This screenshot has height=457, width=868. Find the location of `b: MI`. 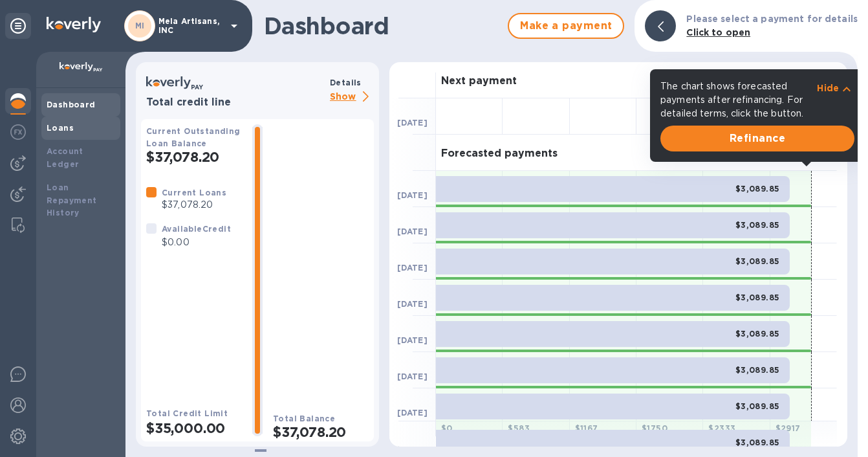

b: MI is located at coordinates (140, 26).